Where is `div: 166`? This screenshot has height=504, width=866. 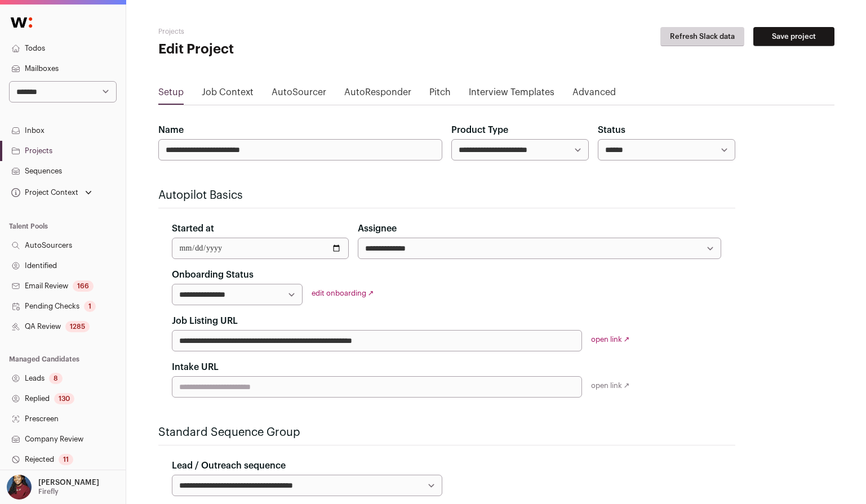
div: 166 is located at coordinates (82, 286).